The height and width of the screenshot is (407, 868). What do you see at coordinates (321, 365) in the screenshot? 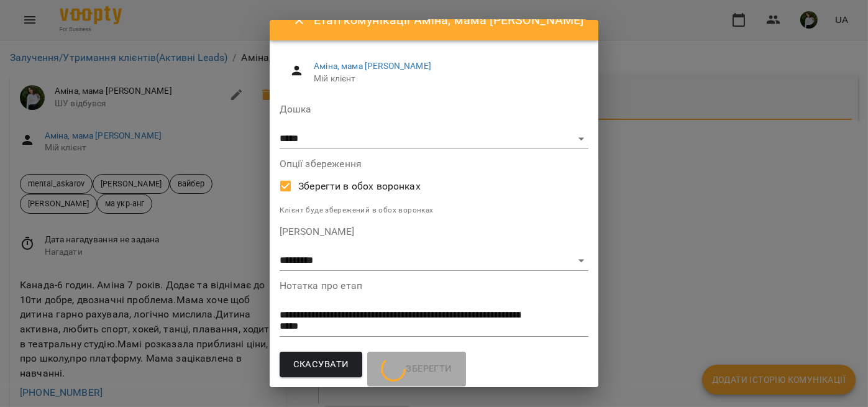
I see `span: Скасувати` at bounding box center [321, 365].